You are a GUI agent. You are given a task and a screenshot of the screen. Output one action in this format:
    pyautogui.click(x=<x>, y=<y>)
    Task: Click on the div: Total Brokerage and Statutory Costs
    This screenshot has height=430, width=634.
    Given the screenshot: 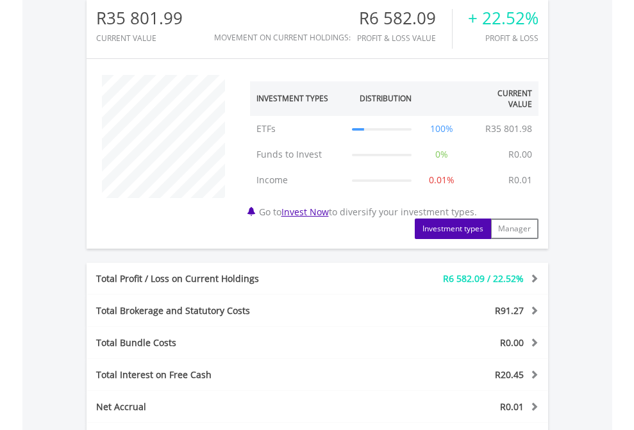 What is the action you would take?
    pyautogui.click(x=221, y=311)
    